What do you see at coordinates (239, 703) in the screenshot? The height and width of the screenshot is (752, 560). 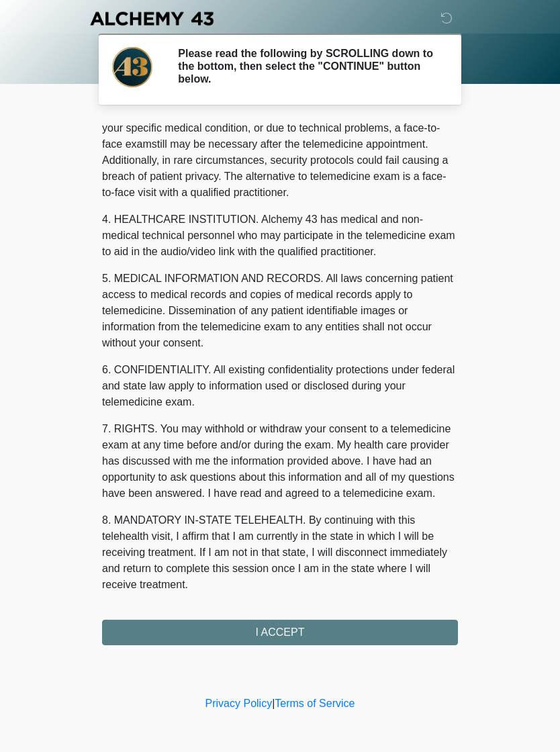 I see `a: Privacy Policy` at bounding box center [239, 703].